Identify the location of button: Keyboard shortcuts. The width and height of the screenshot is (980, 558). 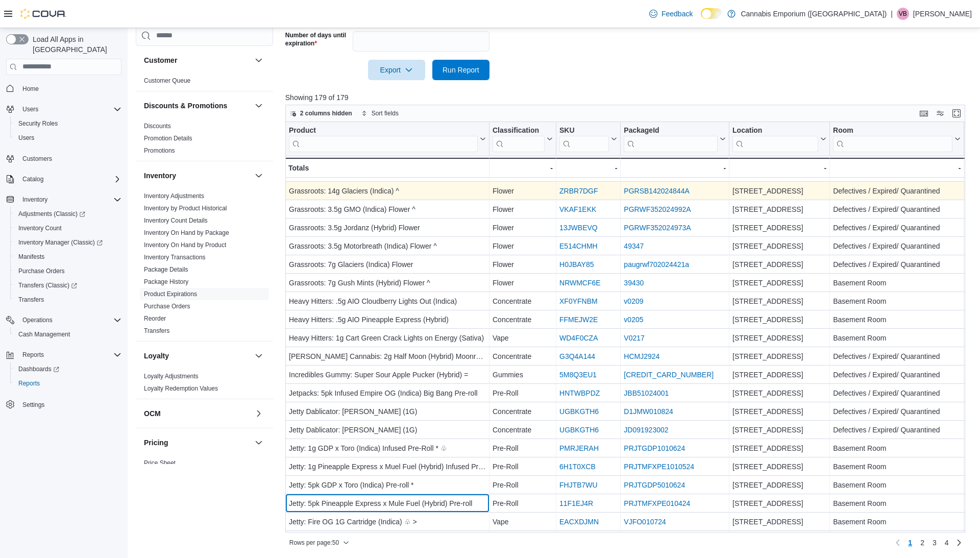
(924, 113).